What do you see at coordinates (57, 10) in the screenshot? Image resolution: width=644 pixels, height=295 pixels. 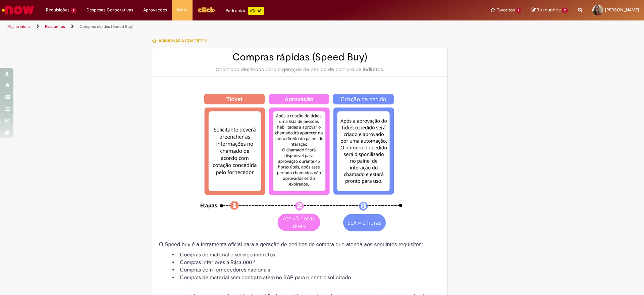 I see `span: Requisições` at bounding box center [57, 10].